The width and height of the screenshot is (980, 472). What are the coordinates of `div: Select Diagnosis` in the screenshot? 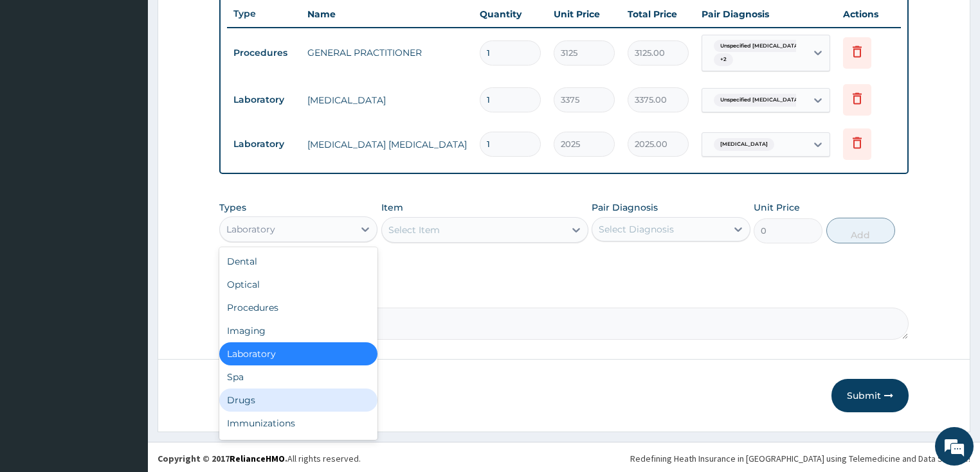 It's located at (636, 229).